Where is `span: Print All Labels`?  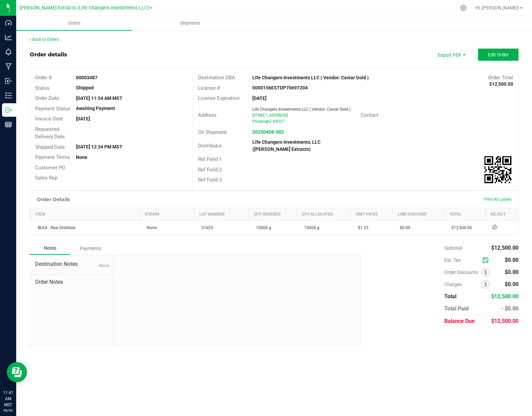
span: Print All Labels is located at coordinates (498, 200).